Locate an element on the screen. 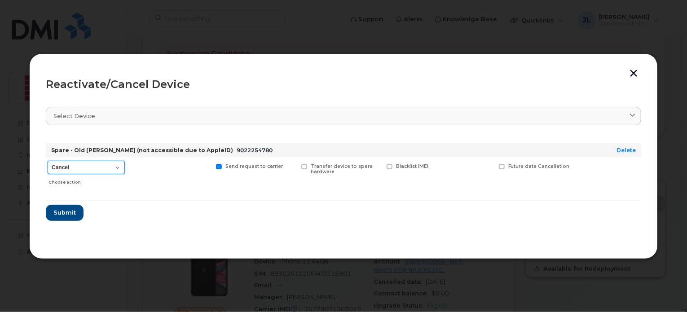 This screenshot has height=312, width=687. input: Future date Cancellation is located at coordinates (490, 166).